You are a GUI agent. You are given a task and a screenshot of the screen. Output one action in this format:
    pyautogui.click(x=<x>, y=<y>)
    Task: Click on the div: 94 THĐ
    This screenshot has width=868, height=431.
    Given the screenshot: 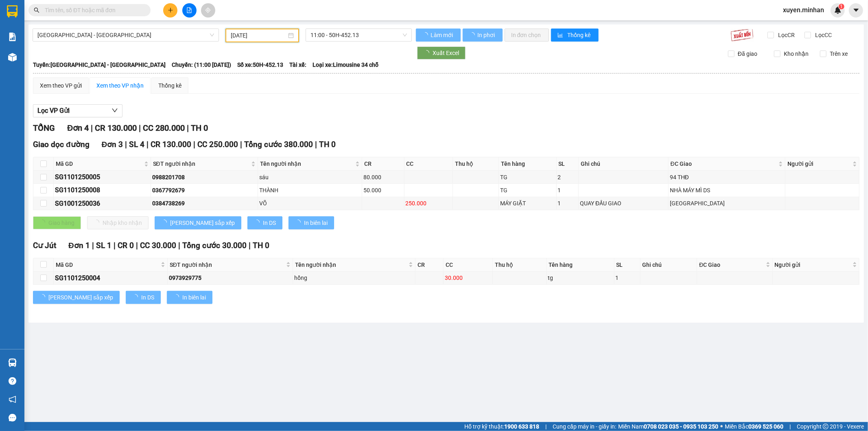 What is the action you would take?
    pyautogui.click(x=727, y=177)
    